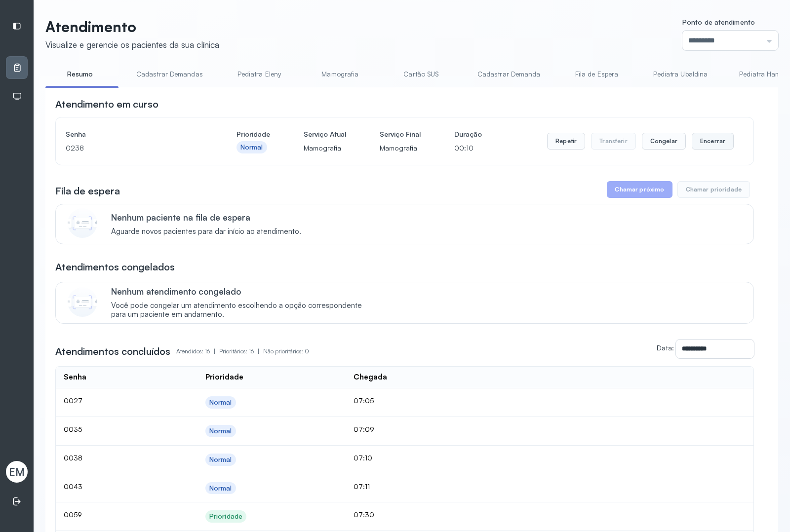 The image size is (790, 532). I want to click on h4: Senha, so click(134, 134).